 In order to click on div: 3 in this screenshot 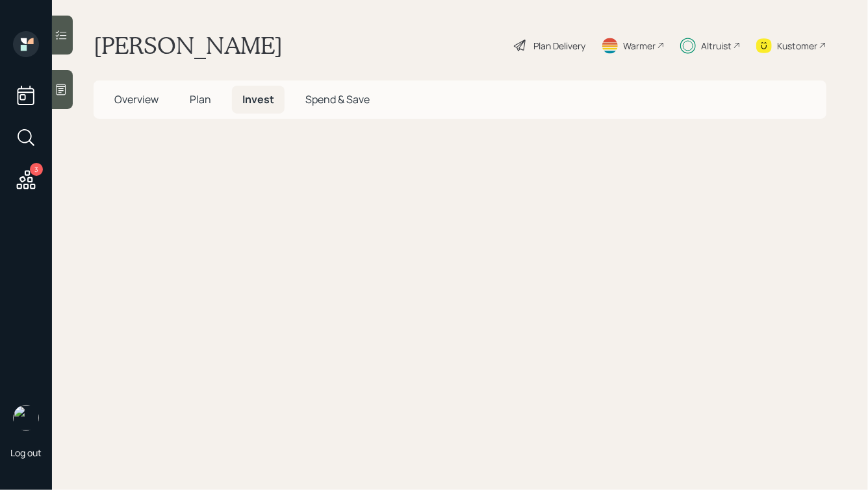, I will do `click(36, 169)`.